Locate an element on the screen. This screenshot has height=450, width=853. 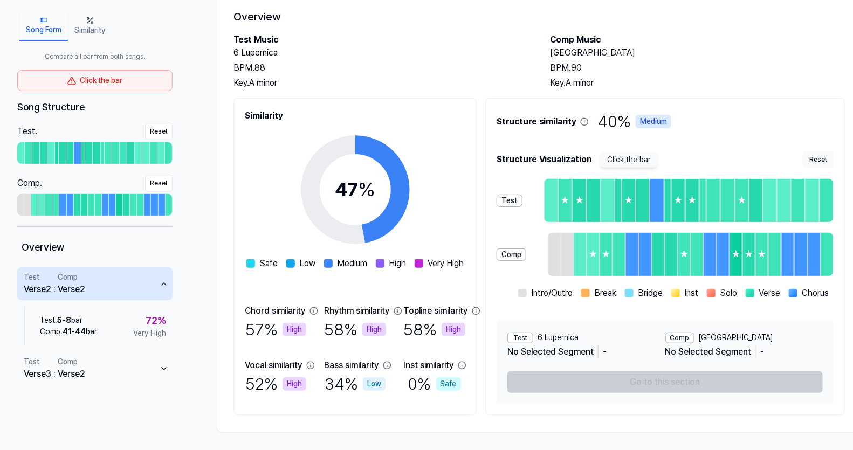
div: Overview is located at coordinates (95, 247).